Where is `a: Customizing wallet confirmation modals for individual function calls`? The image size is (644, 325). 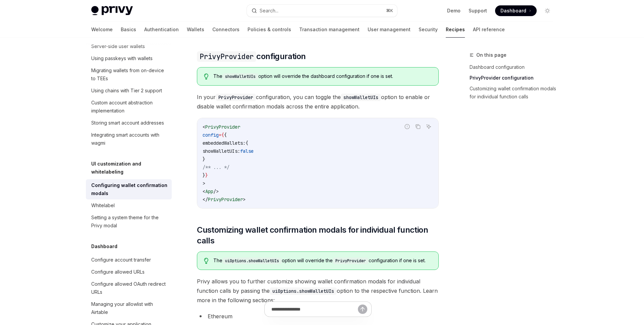 a: Customizing wallet confirmation modals for individual function calls is located at coordinates (514, 92).